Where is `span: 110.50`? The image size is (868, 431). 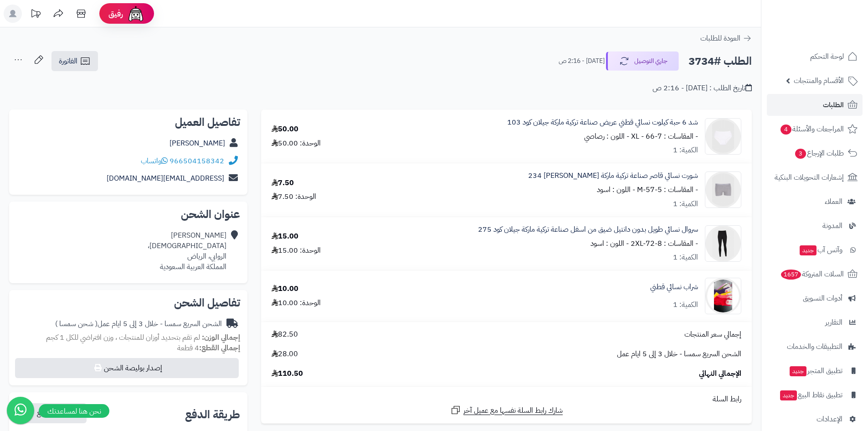
span: 110.50 is located at coordinates (287, 374).